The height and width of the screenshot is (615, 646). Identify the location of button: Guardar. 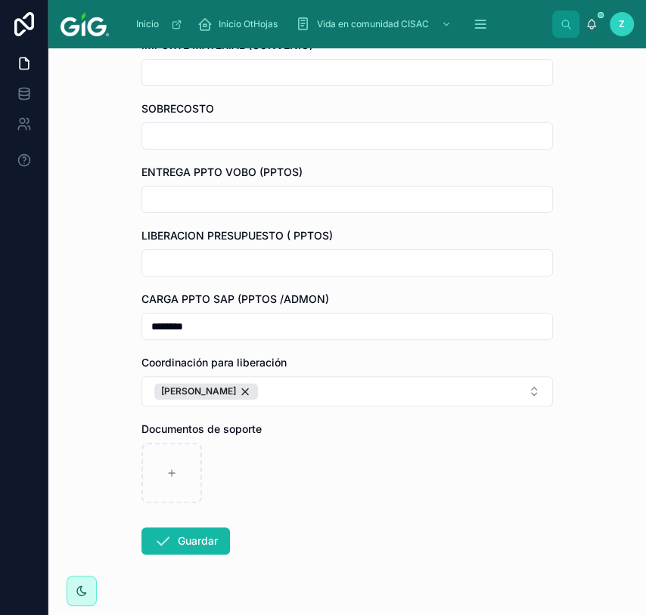
(185, 541).